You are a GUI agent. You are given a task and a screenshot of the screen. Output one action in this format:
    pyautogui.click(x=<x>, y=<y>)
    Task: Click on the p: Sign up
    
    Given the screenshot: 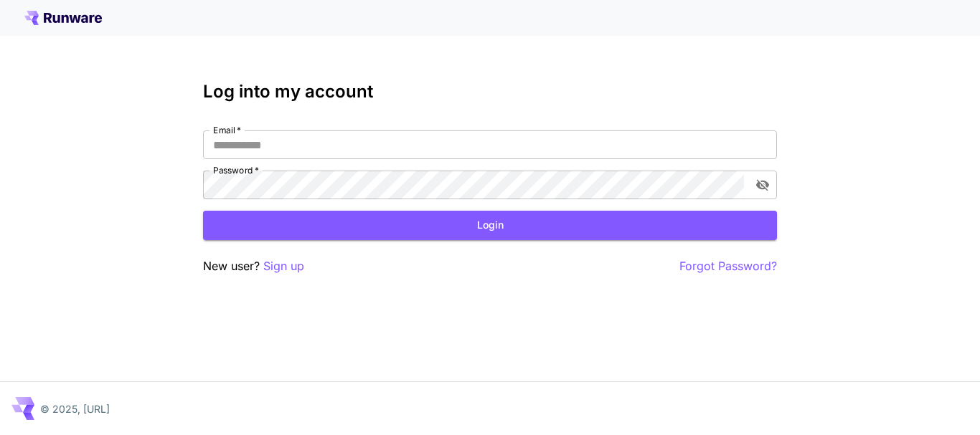 What is the action you would take?
    pyautogui.click(x=283, y=266)
    